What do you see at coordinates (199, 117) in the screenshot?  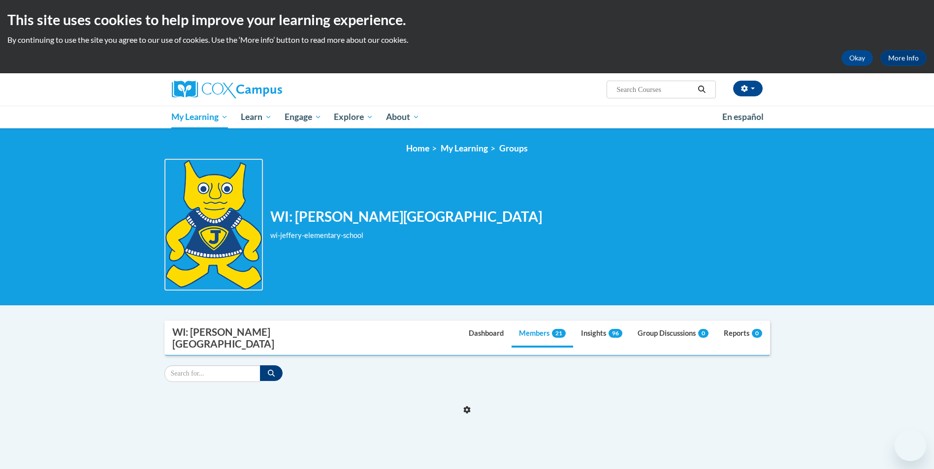 I see `span: My Learning` at bounding box center [199, 117].